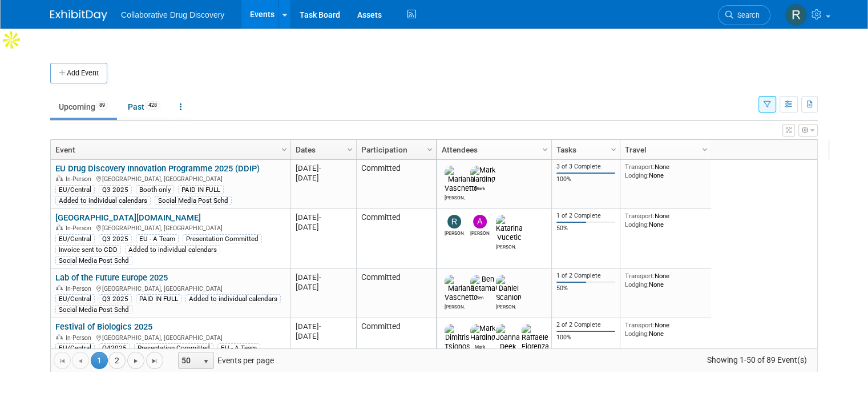  What do you see at coordinates (506, 246) in the screenshot?
I see `div: Katarina Vucetic` at bounding box center [506, 246].